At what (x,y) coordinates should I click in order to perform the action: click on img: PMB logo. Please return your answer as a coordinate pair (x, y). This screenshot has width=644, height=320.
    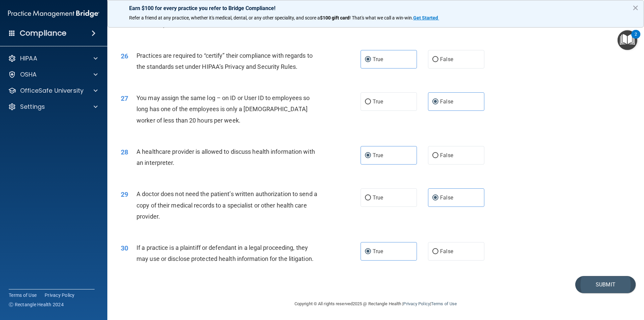
    Looking at the image, I should click on (54, 14).